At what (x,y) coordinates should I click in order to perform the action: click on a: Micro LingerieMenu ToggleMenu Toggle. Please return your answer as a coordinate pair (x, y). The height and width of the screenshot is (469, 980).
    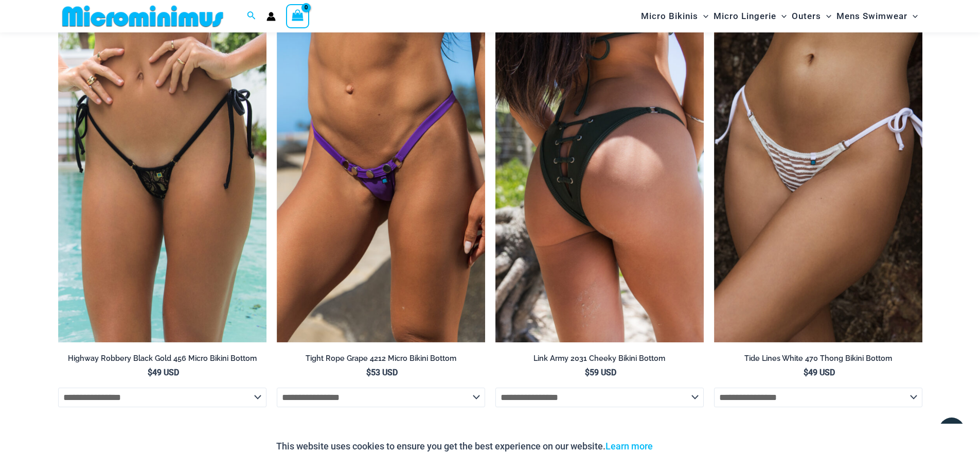
    Looking at the image, I should click on (750, 16).